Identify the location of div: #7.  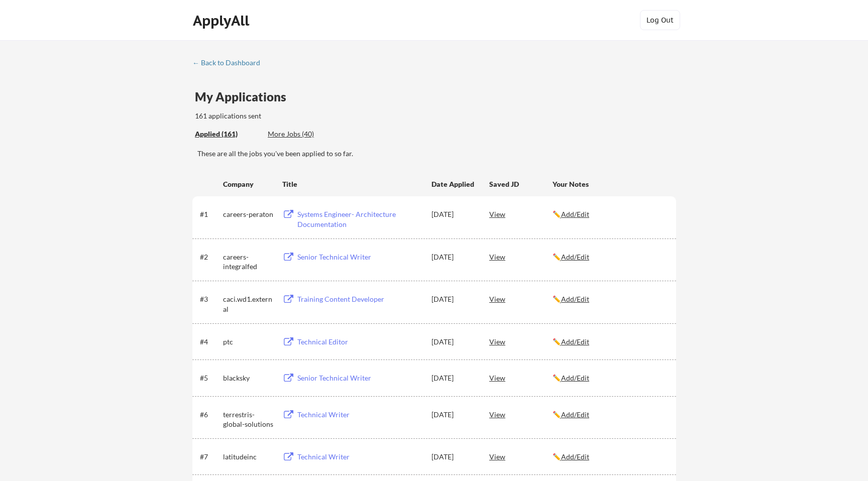
(209, 457).